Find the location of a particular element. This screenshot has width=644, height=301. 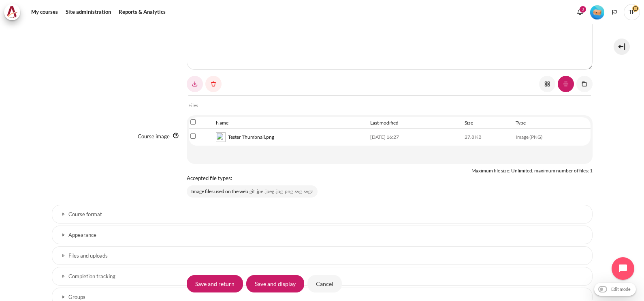

th: Sort by Name is located at coordinates (292, 123).